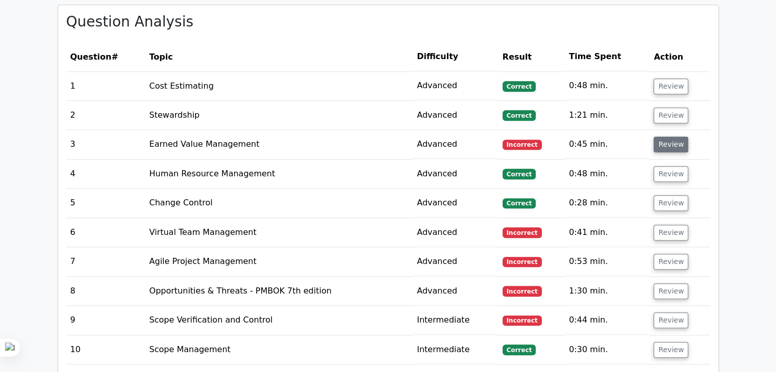 The width and height of the screenshot is (776, 372). What do you see at coordinates (279, 291) in the screenshot?
I see `td: Opportunities & Threats - PMBOK 7th edition` at bounding box center [279, 291].